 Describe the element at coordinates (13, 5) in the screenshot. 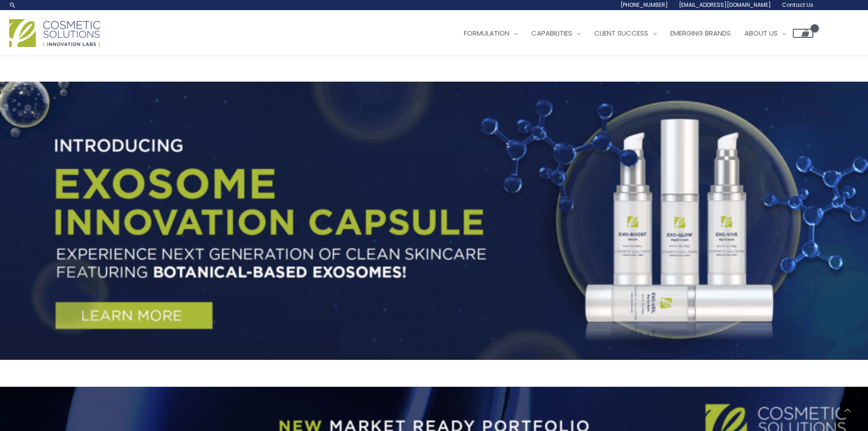

I see `a: Search icon link` at that location.